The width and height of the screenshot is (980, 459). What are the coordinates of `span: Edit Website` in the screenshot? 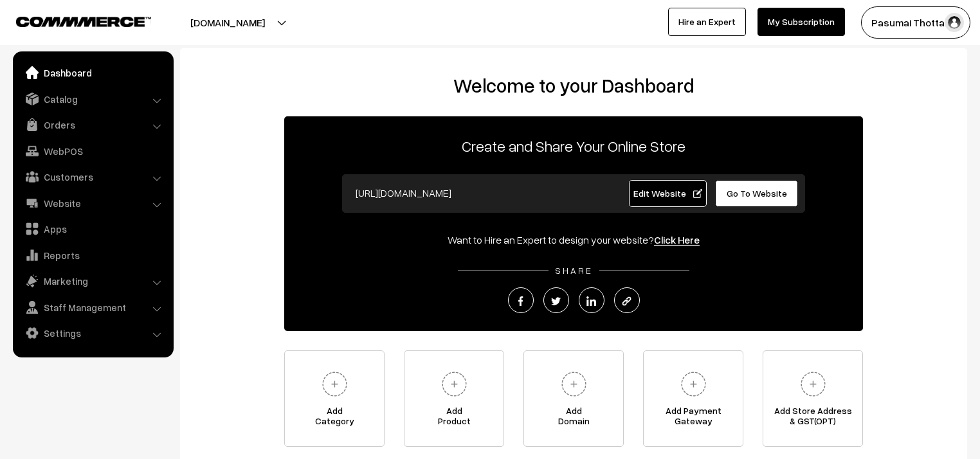 It's located at (667, 193).